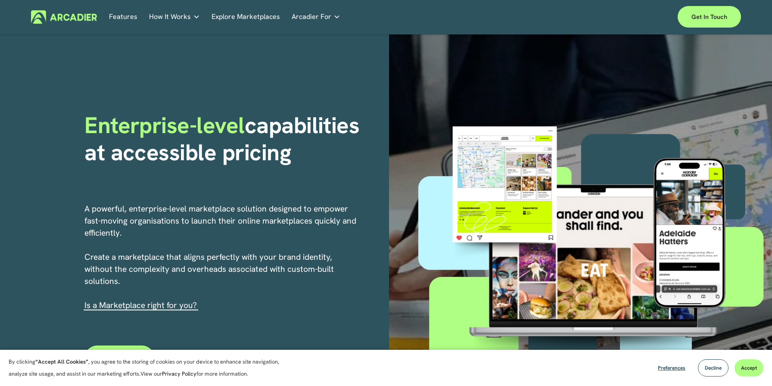 The image size is (772, 386). What do you see at coordinates (179, 374) in the screenshot?
I see `a: Privacy Policy` at bounding box center [179, 374].